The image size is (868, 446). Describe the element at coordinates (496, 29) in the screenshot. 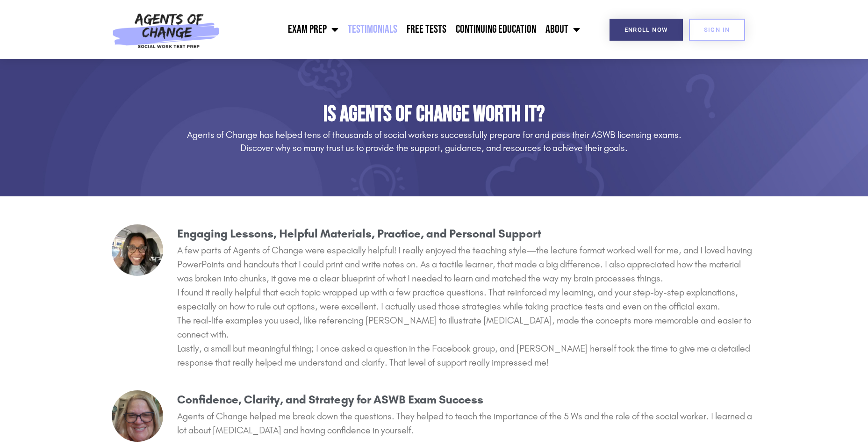

I see `a: Continuing Education` at that location.